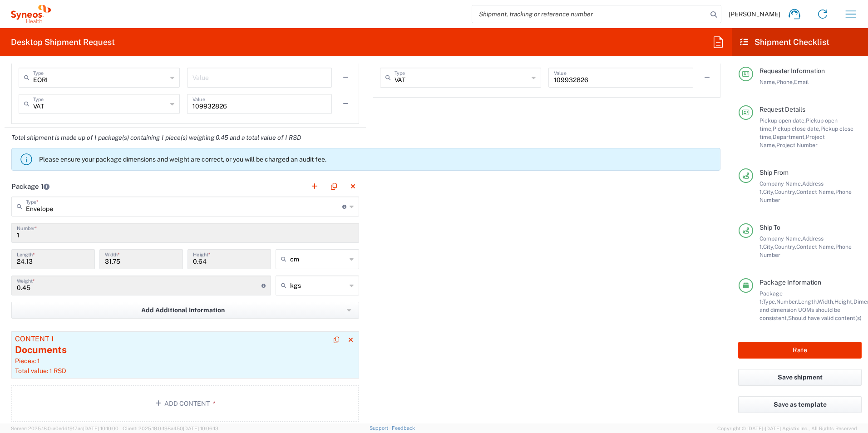 The height and width of the screenshot is (433, 868). Describe the element at coordinates (800, 350) in the screenshot. I see `button: Rate` at that location.